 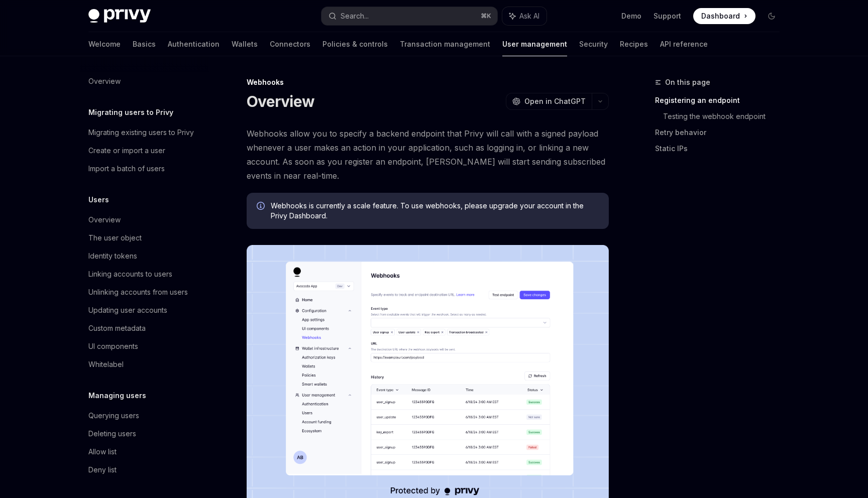 What do you see at coordinates (688, 82) in the screenshot?
I see `span: On this page` at bounding box center [688, 82].